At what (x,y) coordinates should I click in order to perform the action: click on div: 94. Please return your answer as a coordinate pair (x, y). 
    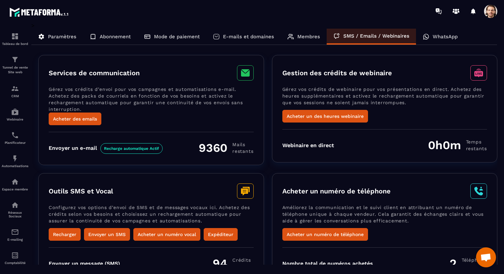
    Looking at the image, I should click on (233, 264).